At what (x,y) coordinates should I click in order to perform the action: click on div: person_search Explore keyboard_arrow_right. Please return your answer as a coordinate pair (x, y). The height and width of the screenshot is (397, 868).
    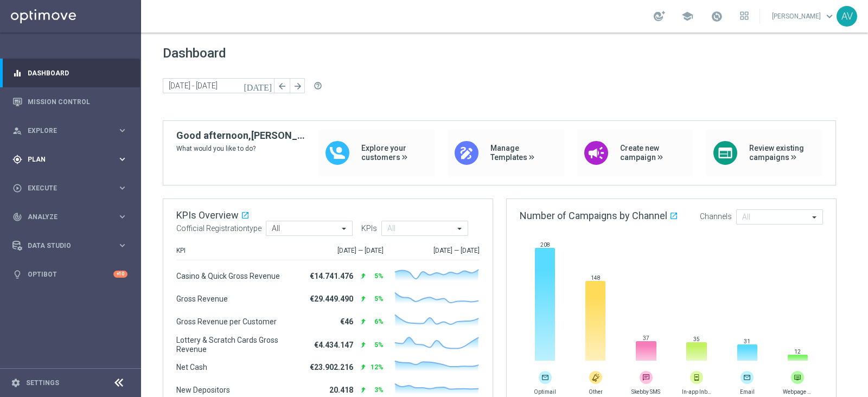
    Looking at the image, I should click on (70, 130).